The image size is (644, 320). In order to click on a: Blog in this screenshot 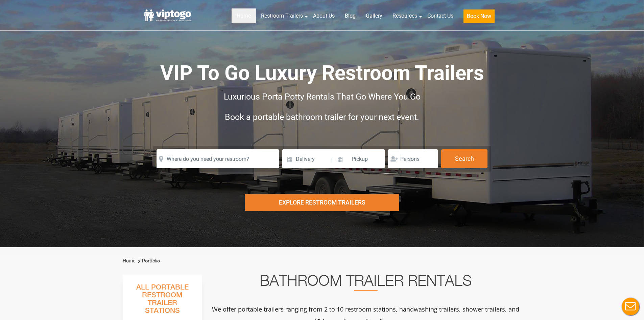, I will do `click(350, 16)`.